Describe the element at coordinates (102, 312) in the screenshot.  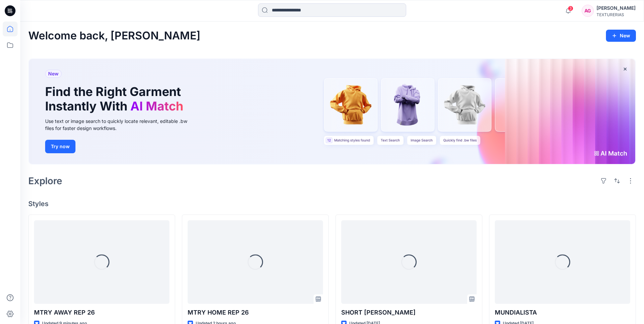
I see `p: MTRY AWAY REP 26` at that location.